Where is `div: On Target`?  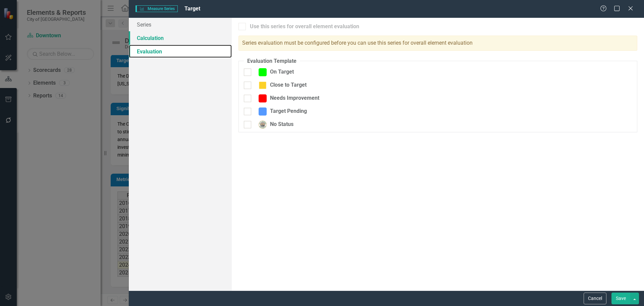
div: On Target is located at coordinates (275, 72).